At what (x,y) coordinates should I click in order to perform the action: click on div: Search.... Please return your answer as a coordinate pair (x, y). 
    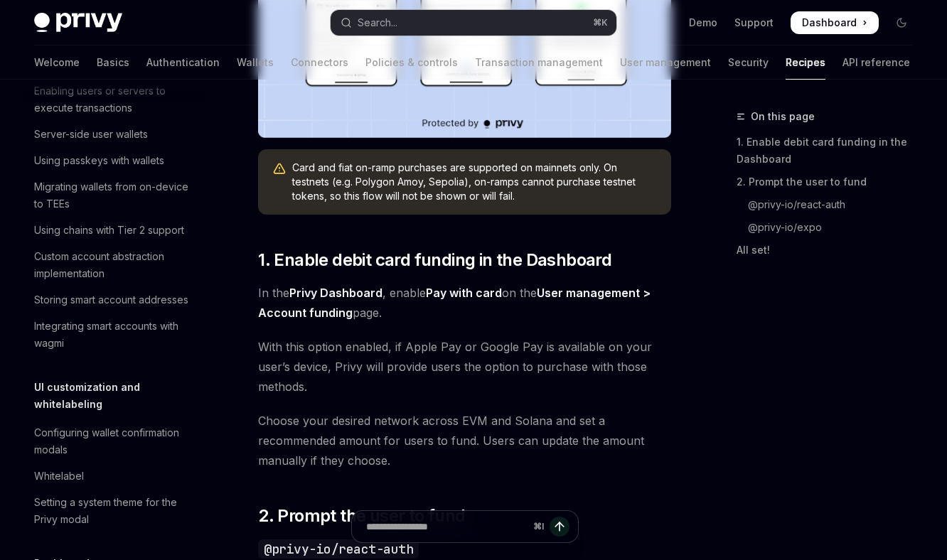
    Looking at the image, I should click on (377, 22).